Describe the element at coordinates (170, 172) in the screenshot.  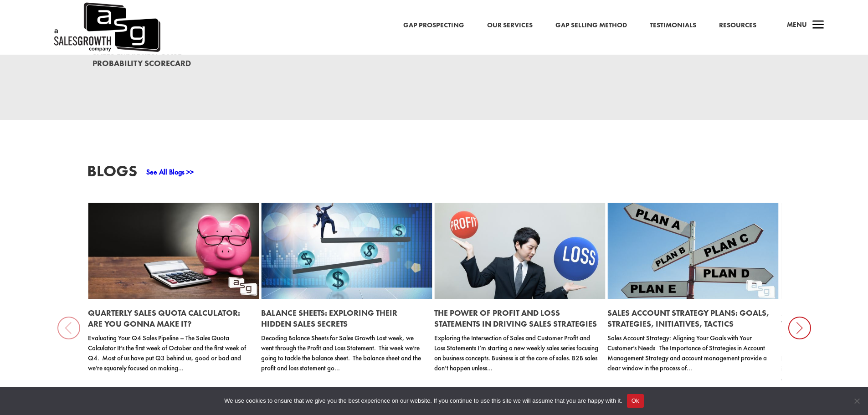
I see `a: See All Blogs >>` at that location.